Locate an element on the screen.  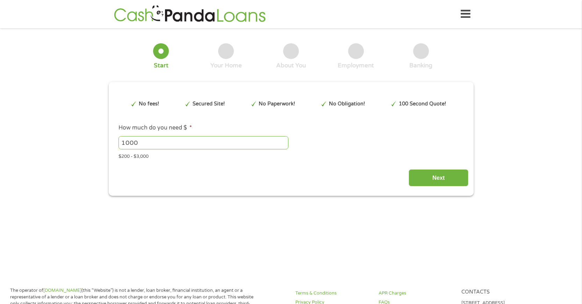
p: No Paperwork! is located at coordinates (277, 104).